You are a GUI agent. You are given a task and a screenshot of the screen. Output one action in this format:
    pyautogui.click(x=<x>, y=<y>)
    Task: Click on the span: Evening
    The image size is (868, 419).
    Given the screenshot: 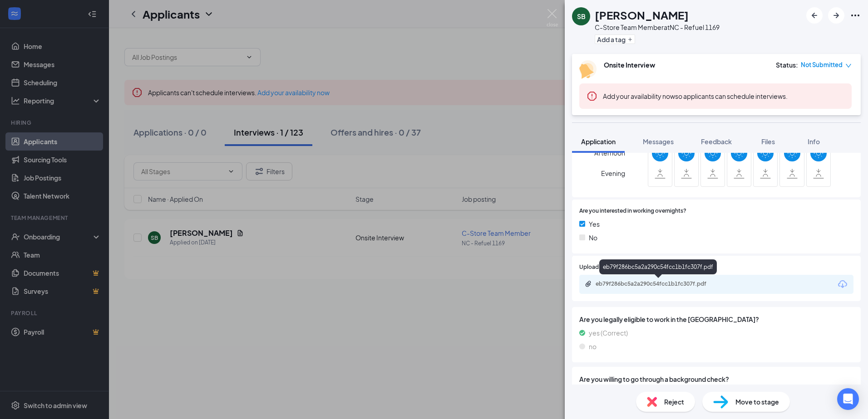 What is the action you would take?
    pyautogui.click(x=613, y=173)
    